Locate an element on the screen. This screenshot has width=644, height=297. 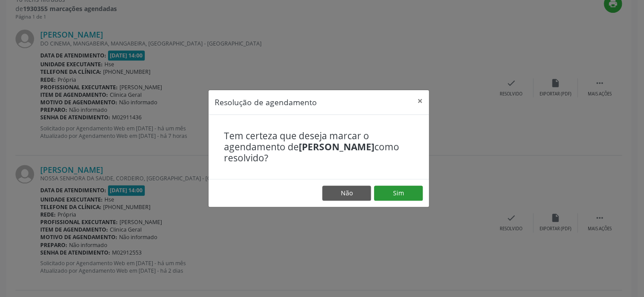
h5: Resolução de agendamento is located at coordinates (266, 102).